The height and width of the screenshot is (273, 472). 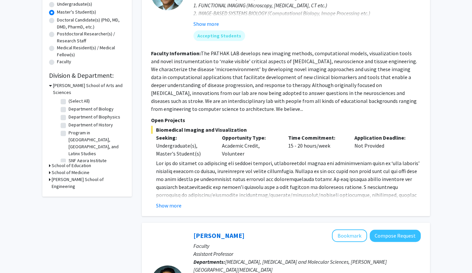 What do you see at coordinates (71, 166) in the screenshot?
I see `h3: School of Education` at bounding box center [71, 166].